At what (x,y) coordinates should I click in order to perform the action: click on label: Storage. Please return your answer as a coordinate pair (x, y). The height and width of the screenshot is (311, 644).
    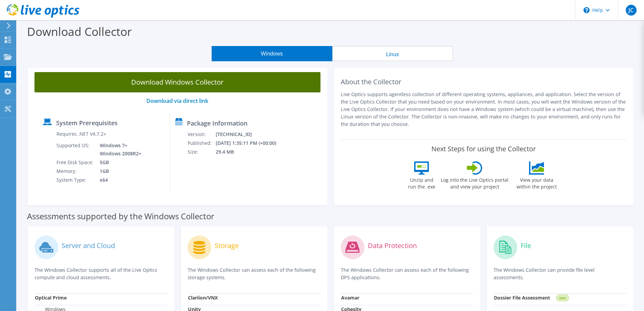
    Looking at the image, I should click on (226, 245).